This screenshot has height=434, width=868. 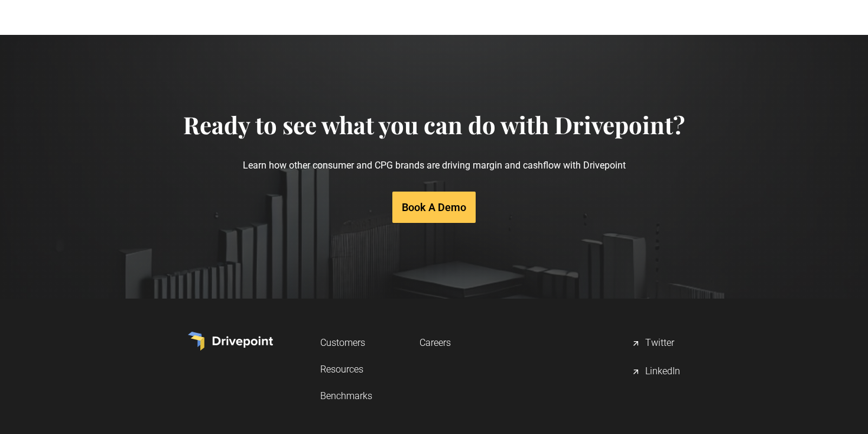 I want to click on a: Book A Demo, so click(x=434, y=207).